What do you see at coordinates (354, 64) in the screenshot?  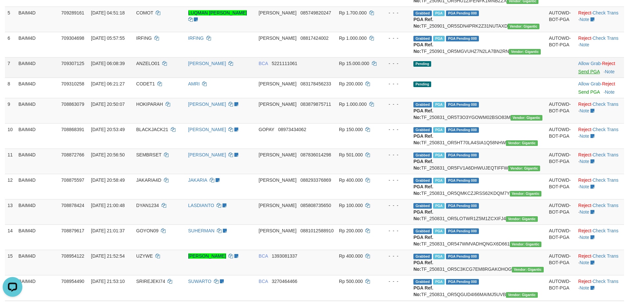 I see `span: Rp 15.000.000` at bounding box center [354, 64].